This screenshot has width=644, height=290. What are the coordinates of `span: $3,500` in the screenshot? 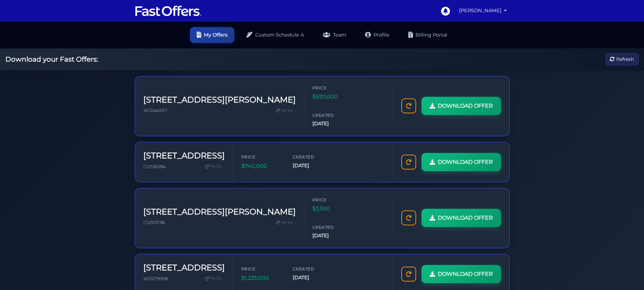 It's located at (333, 209).